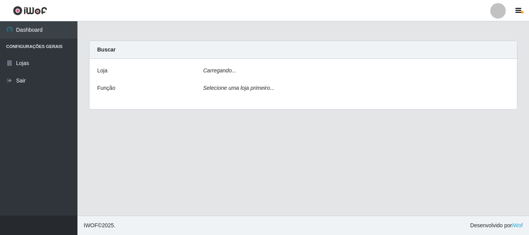  What do you see at coordinates (106, 50) in the screenshot?
I see `strong: Buscar` at bounding box center [106, 50].